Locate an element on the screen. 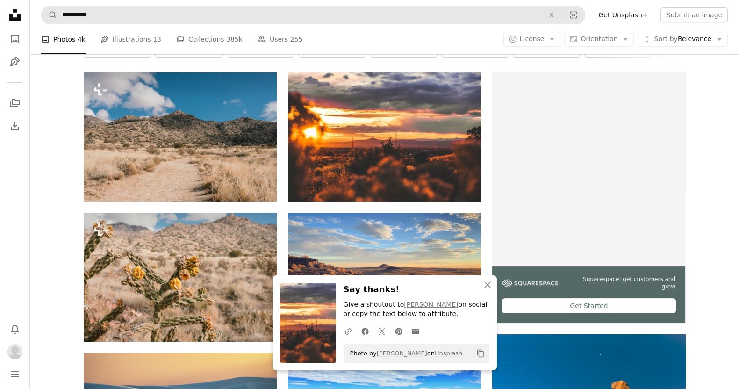 This screenshot has width=739, height=389. button: Clear is located at coordinates (551, 15).